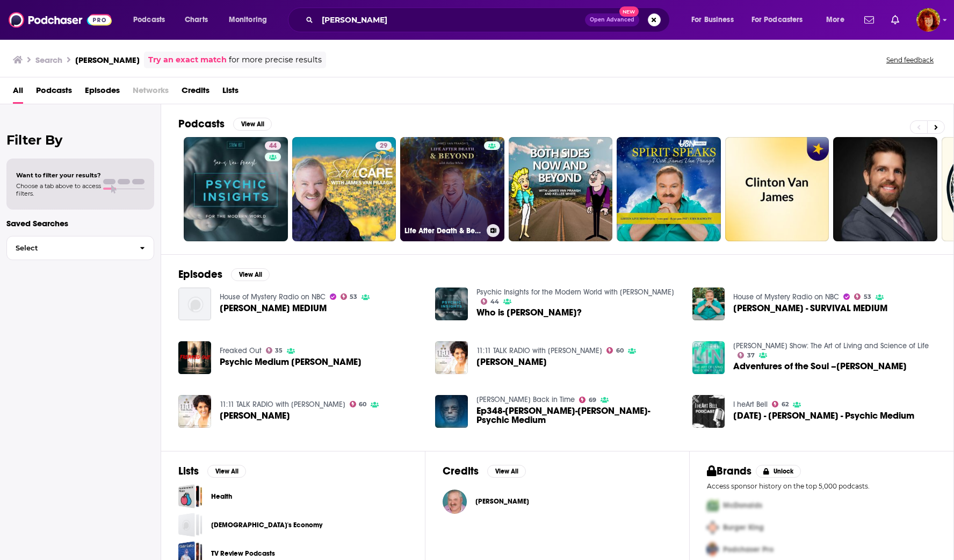  Describe the element at coordinates (59, 190) in the screenshot. I see `span: Choose a tab above to access filters.` at that location.